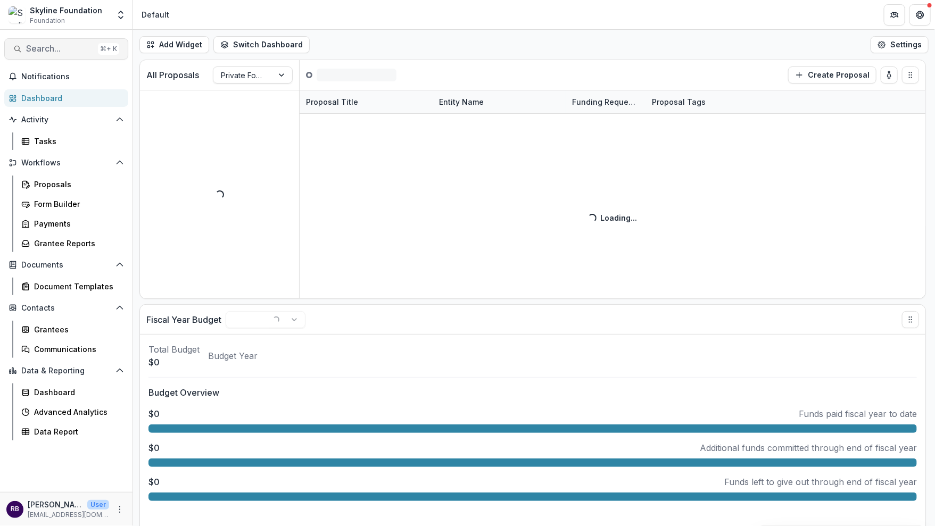  Describe the element at coordinates (72, 243) in the screenshot. I see `a: Grantee Reports` at that location.